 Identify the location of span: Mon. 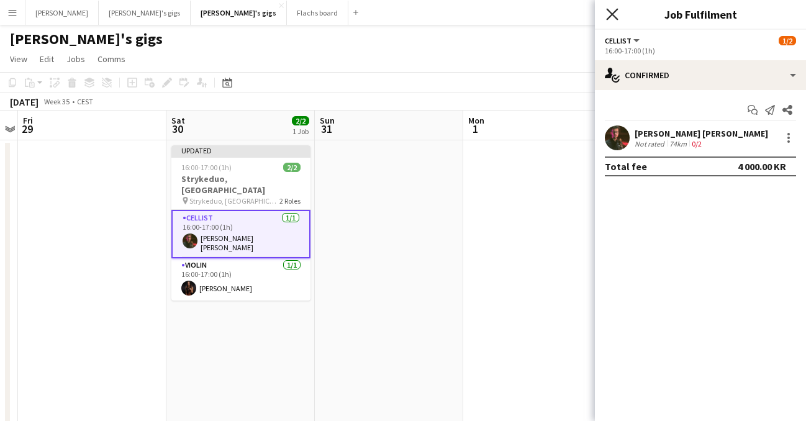
(476, 120).